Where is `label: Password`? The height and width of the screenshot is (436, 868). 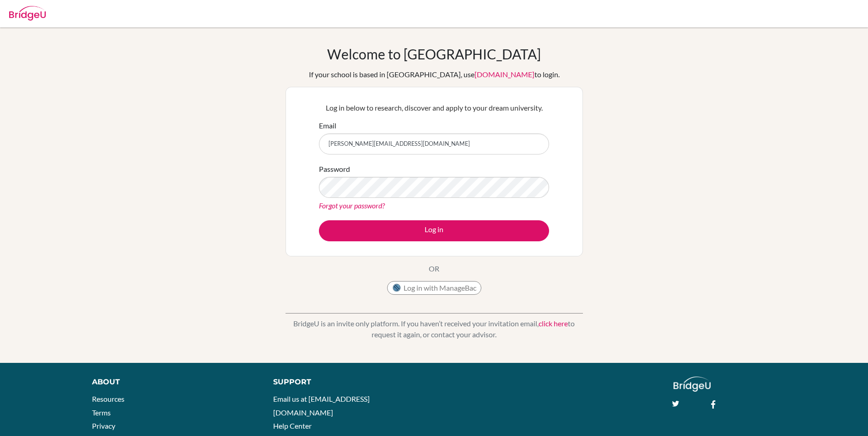 label: Password is located at coordinates (334, 170).